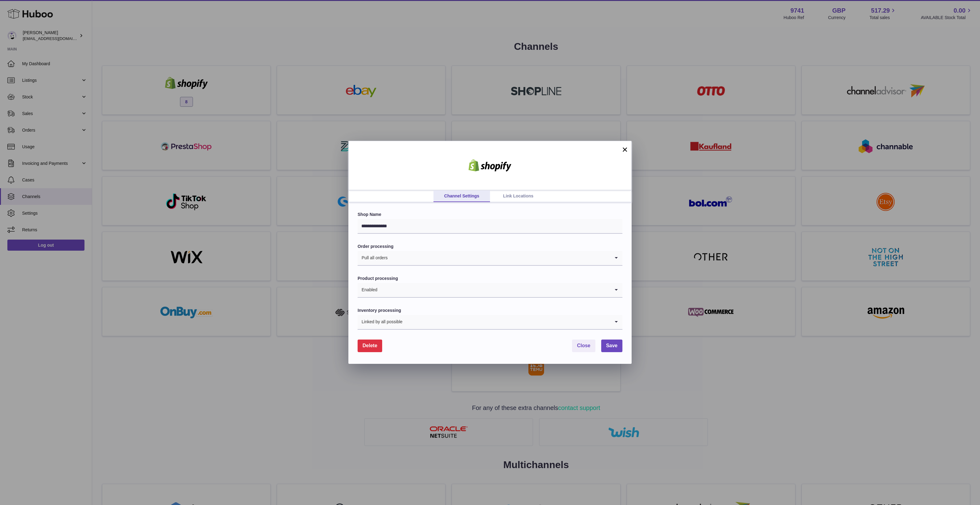  I want to click on a: Link Locations, so click(518, 196).